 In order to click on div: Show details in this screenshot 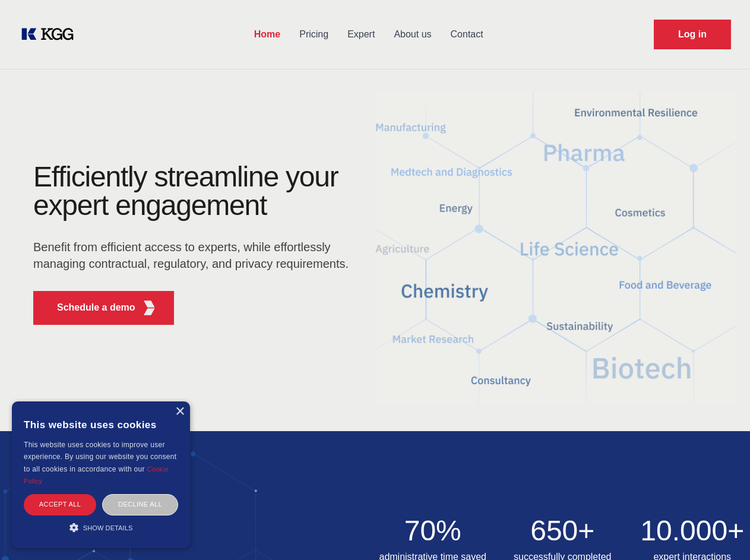, I will do `click(101, 528)`.